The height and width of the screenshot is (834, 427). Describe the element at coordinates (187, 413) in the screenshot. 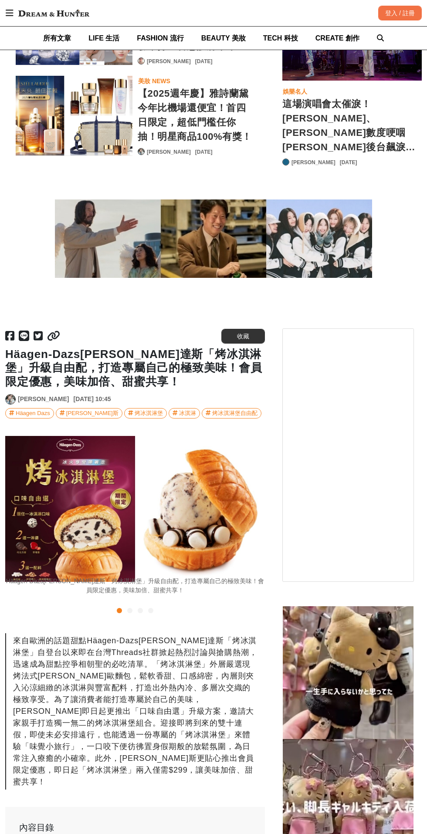

I see `div: 冰淇淋` at that location.